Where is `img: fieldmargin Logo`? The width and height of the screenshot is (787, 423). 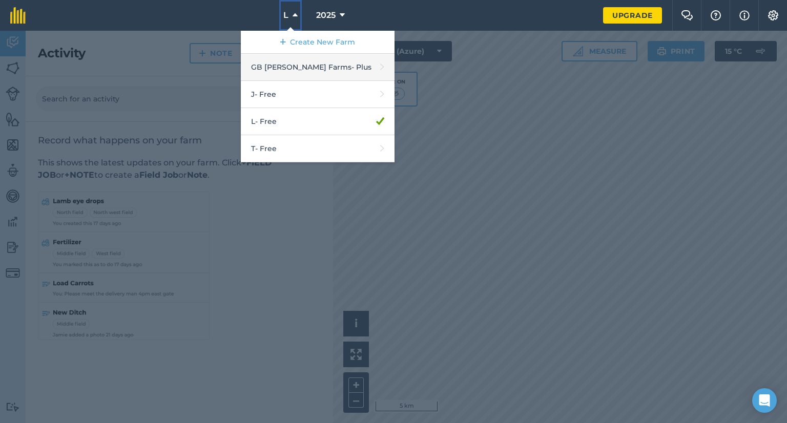
img: fieldmargin Logo is located at coordinates (18, 15).